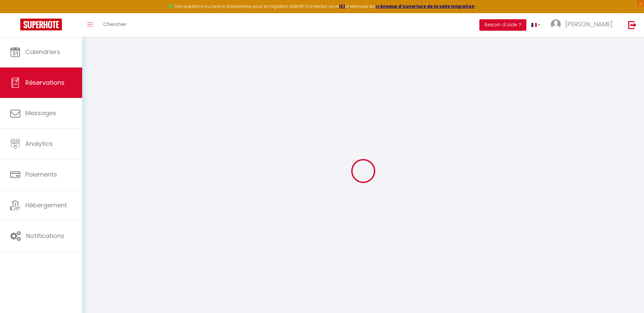 The image size is (644, 313). Describe the element at coordinates (115, 24) in the screenshot. I see `span: Chercher` at that location.